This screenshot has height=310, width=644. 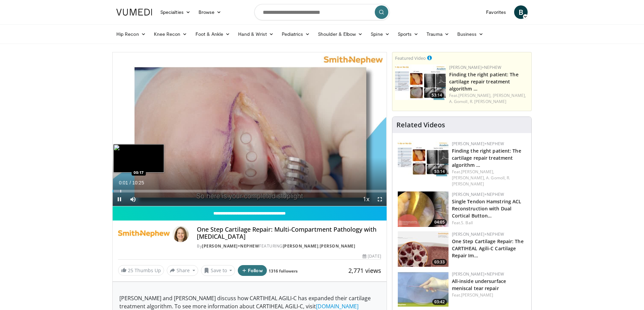 What do you see at coordinates (380, 34) in the screenshot?
I see `a: Spine` at bounding box center [380, 34].